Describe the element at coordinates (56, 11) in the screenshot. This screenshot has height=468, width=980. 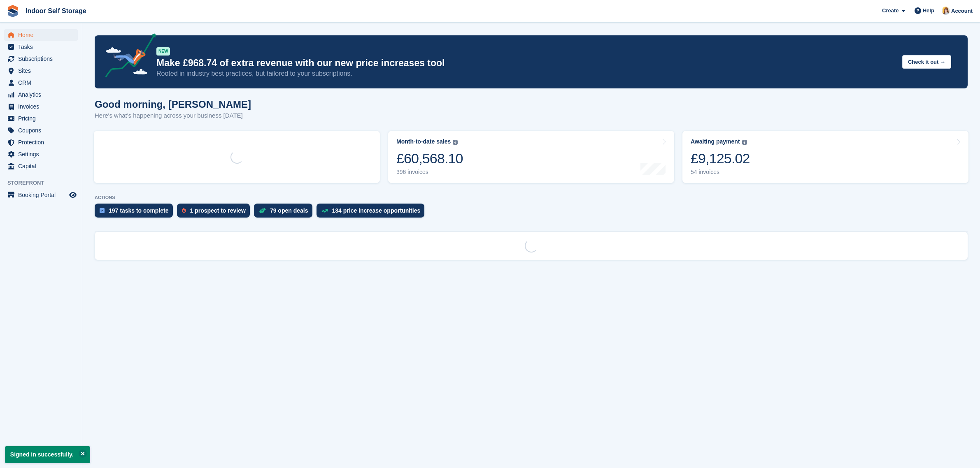
I see `a: Indoor Self Storage` at that location.